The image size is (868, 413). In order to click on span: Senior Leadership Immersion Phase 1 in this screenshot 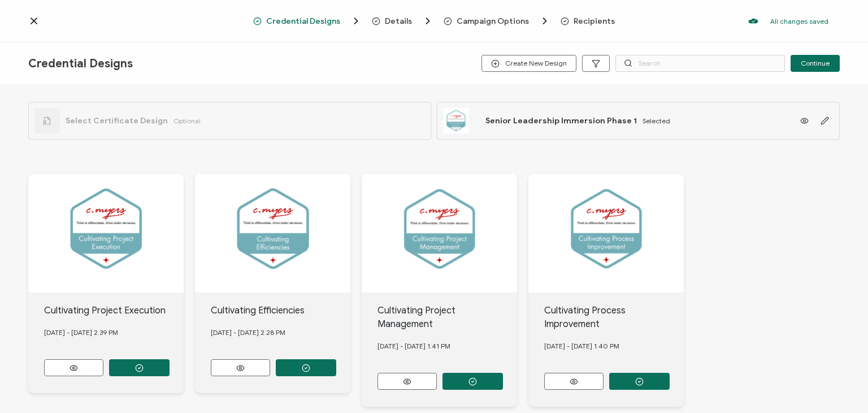, I will do `click(562, 121)`.